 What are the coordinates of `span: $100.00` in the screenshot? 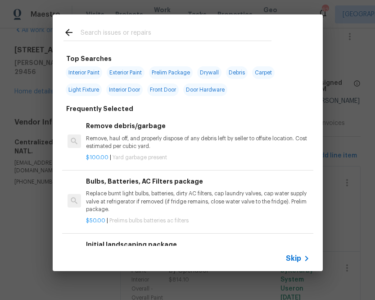 It's located at (97, 157).